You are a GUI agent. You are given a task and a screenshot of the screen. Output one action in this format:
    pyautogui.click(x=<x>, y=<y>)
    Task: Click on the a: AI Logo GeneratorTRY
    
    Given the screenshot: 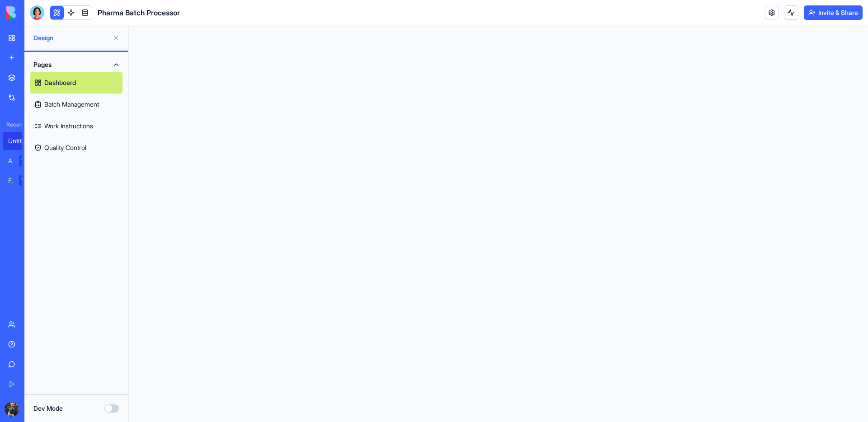 What is the action you would take?
    pyautogui.click(x=20, y=161)
    